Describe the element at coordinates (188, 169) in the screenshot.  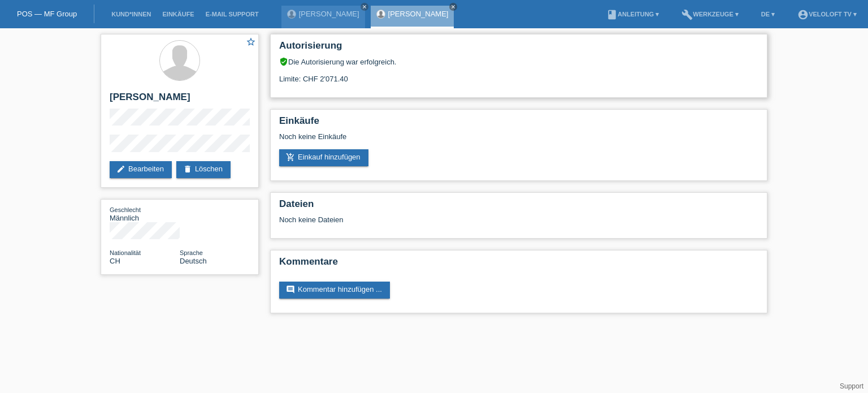
I see `i: delete` at that location.